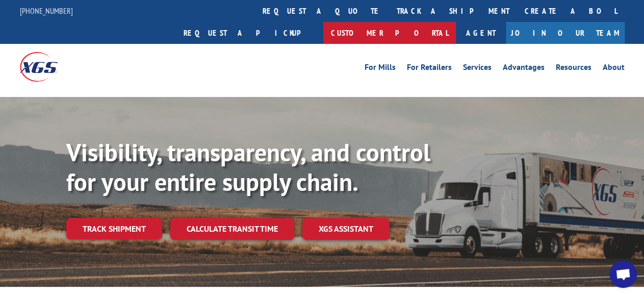  What do you see at coordinates (481, 32) in the screenshot?
I see `a: Agent` at bounding box center [481, 32].